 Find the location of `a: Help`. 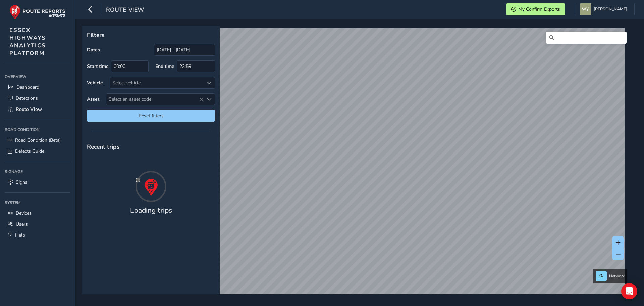

a: Help is located at coordinates (37, 235).